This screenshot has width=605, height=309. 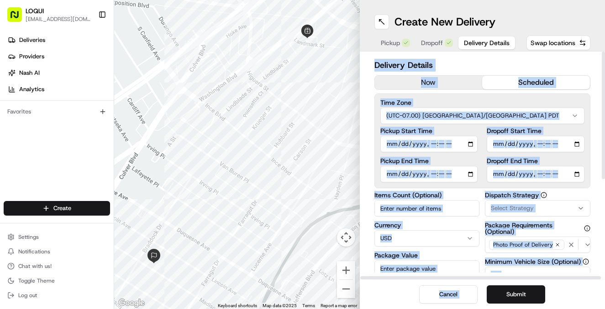 I want to click on label: Package Requirements (Optional), so click(x=537, y=229).